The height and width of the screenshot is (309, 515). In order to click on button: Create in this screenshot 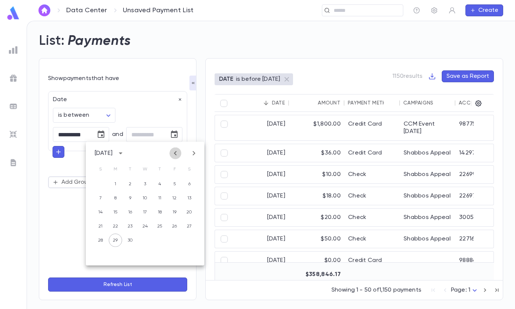, I will do `click(484, 10)`.